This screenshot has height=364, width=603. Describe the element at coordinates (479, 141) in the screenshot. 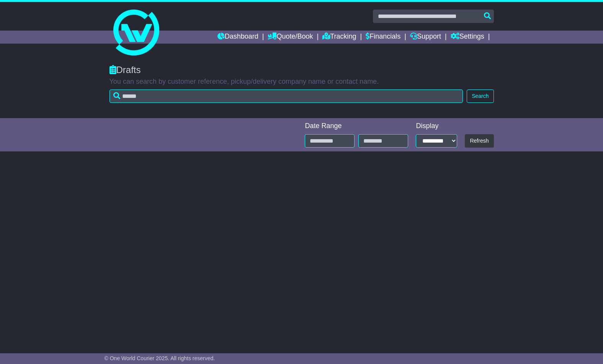

I see `button: Refresh` at that location.